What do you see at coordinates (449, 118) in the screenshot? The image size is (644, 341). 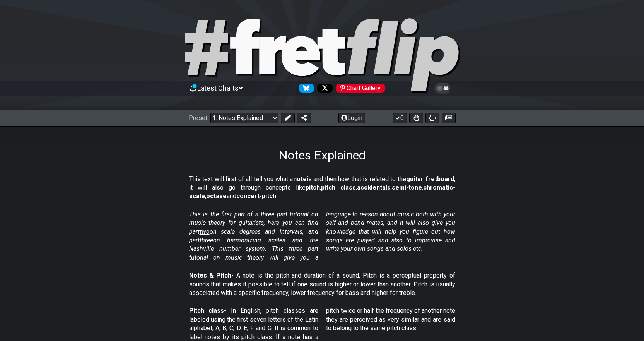 I see `button: Create image` at bounding box center [449, 118].